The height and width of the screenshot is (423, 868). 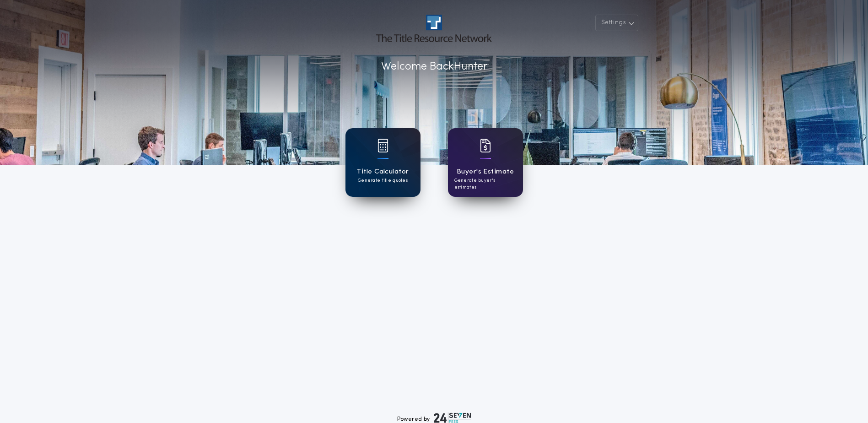 I want to click on h1: Buyer's Estimate, so click(x=485, y=172).